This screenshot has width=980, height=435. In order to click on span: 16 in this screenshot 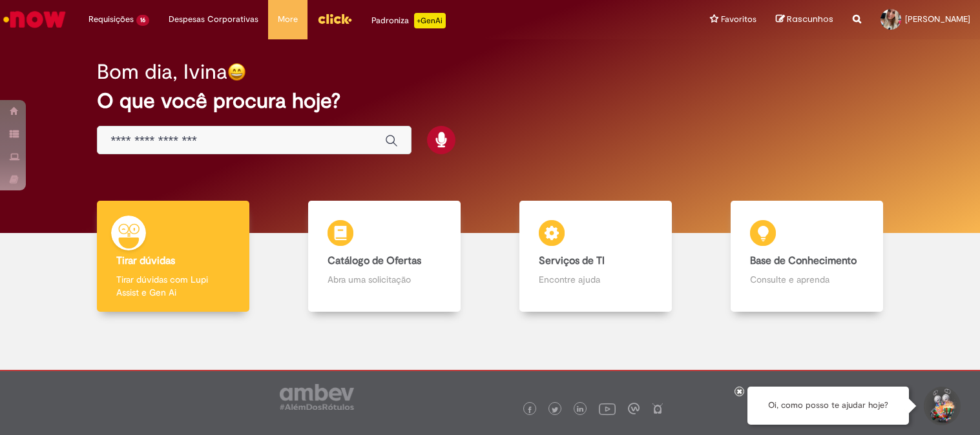, I will do `click(143, 20)`.